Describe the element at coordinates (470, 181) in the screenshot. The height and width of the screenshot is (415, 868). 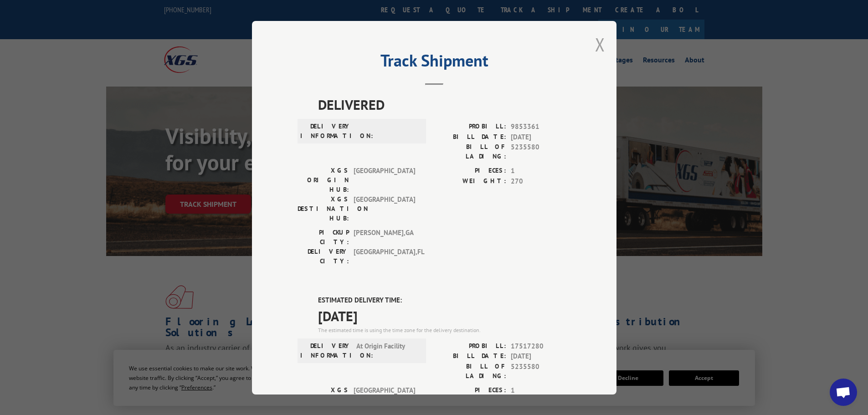
I see `label: WEIGHT:` at that location.